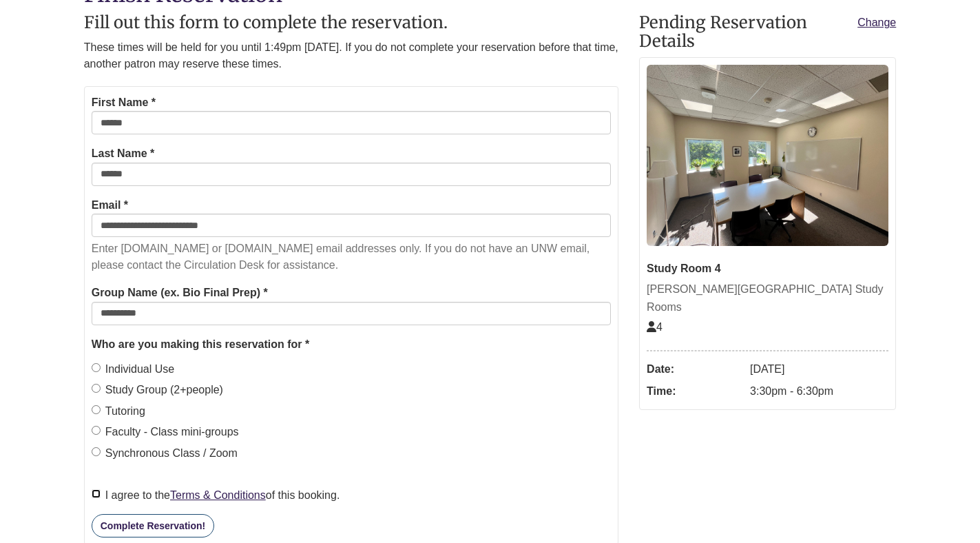  What do you see at coordinates (123, 154) in the screenshot?
I see `label: Last Name *` at bounding box center [123, 154].